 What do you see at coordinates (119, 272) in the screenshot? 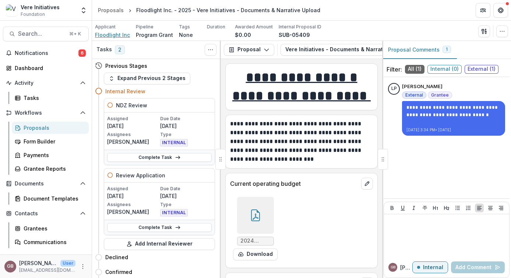
I see `h4: Confirmed` at bounding box center [119, 272].